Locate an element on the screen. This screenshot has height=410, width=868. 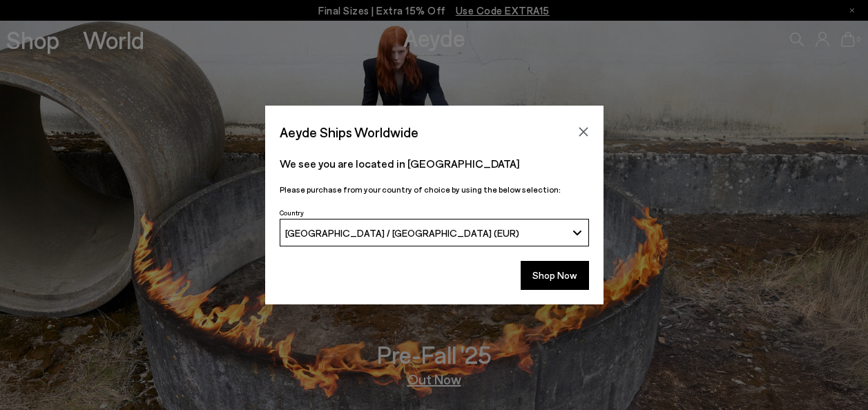
p: Please purchase from your country of choice by using the below selection: is located at coordinates (434, 189).